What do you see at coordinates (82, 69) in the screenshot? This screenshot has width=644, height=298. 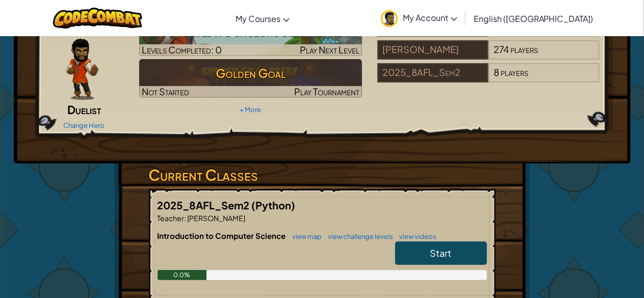 I see `img: duelist-pose.png` at bounding box center [82, 69].